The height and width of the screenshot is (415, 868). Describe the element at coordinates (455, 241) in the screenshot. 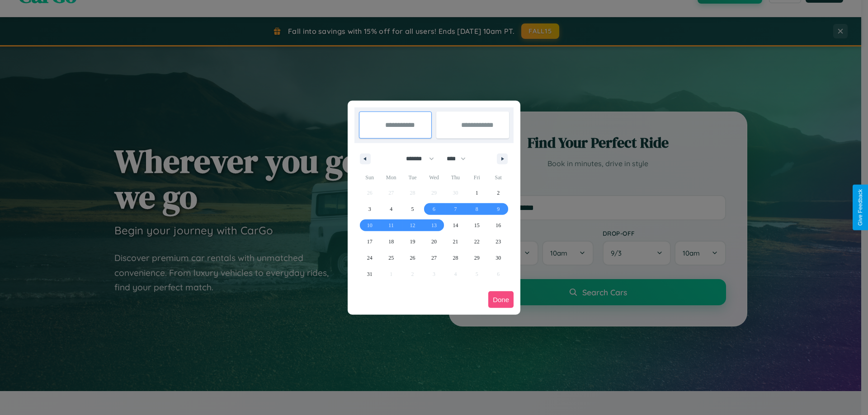

I see `button: 21` at that location.